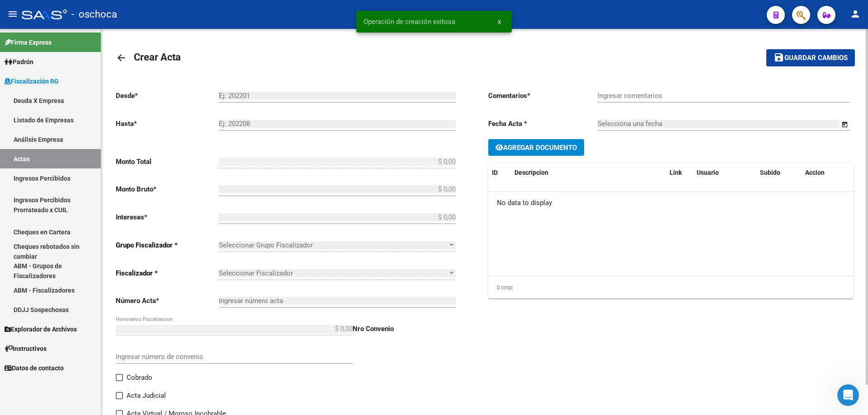 This screenshot has height=415, width=868. What do you see at coordinates (333, 274) in the screenshot?
I see `span: Seleccionar Fiscalizador` at bounding box center [333, 274].